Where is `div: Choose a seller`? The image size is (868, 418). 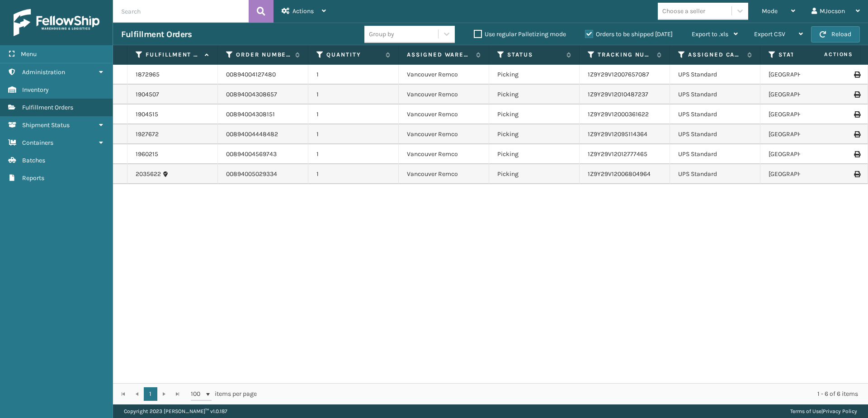
div: Choose a seller is located at coordinates (683, 11).